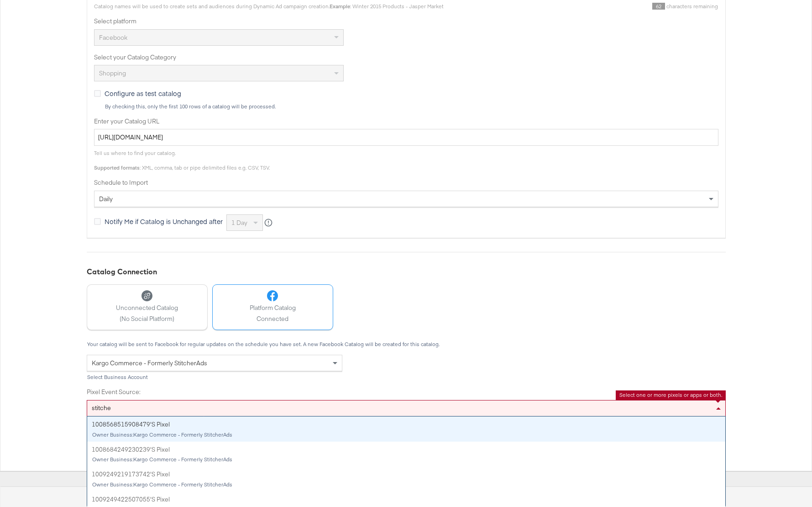 The height and width of the screenshot is (507, 812). What do you see at coordinates (273, 307) in the screenshot?
I see `button: Platform CatalogConnected` at bounding box center [273, 307].